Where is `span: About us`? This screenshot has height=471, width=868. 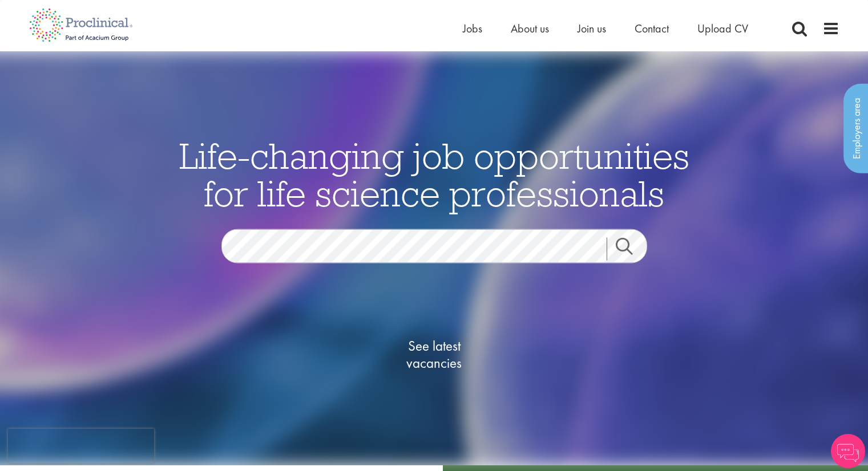
span: About us is located at coordinates (529, 29).